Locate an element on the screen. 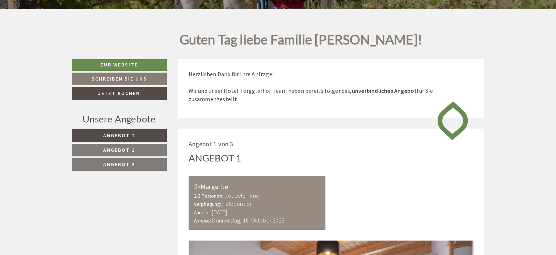  div: Angebot 1 is located at coordinates (215, 158).